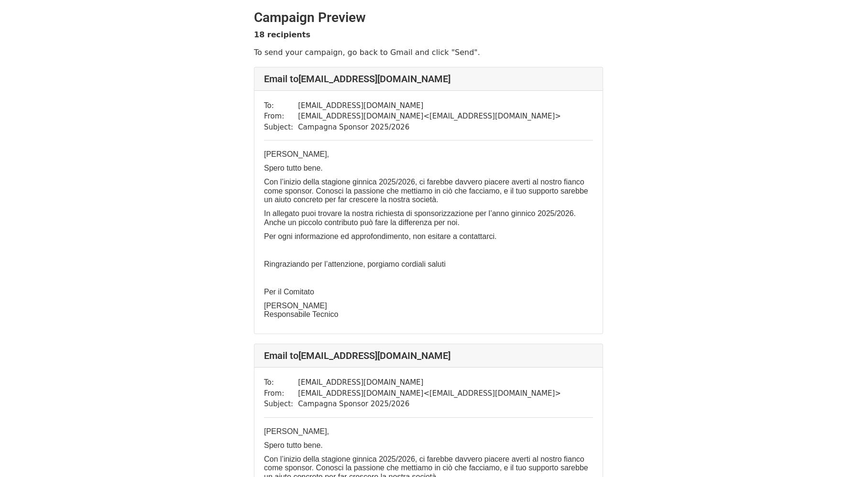 This screenshot has height=477, width=857. Describe the element at coordinates (428, 191) in the screenshot. I see `p: Con l’inizio della stagione ginnica 2025/2026, ci farebbe davvero piacere averti al nostro fianco...` at that location.